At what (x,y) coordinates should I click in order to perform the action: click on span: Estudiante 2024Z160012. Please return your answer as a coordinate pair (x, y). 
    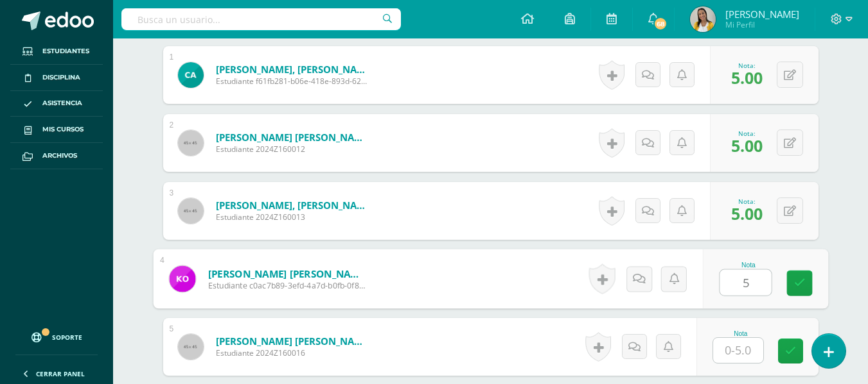
    Looking at the image, I should click on (293, 149).